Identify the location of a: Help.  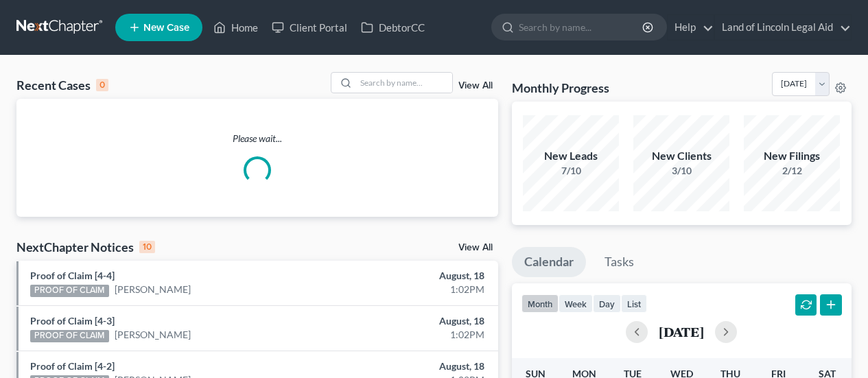
(690, 28).